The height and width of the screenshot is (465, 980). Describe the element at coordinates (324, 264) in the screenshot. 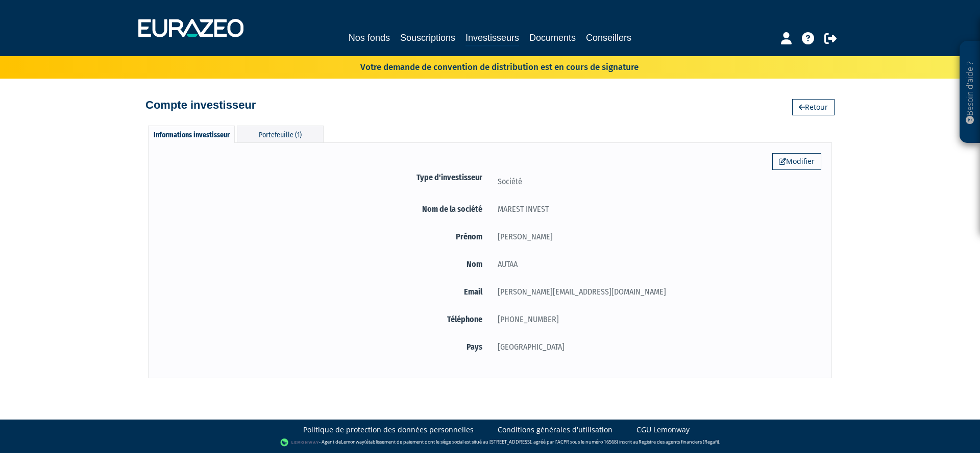

I see `label: Nom` at that location.